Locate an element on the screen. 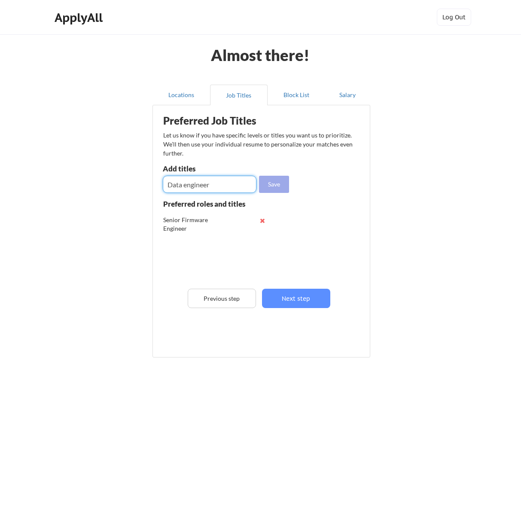 This screenshot has height=513, width=521. button: Salary is located at coordinates (348, 95).